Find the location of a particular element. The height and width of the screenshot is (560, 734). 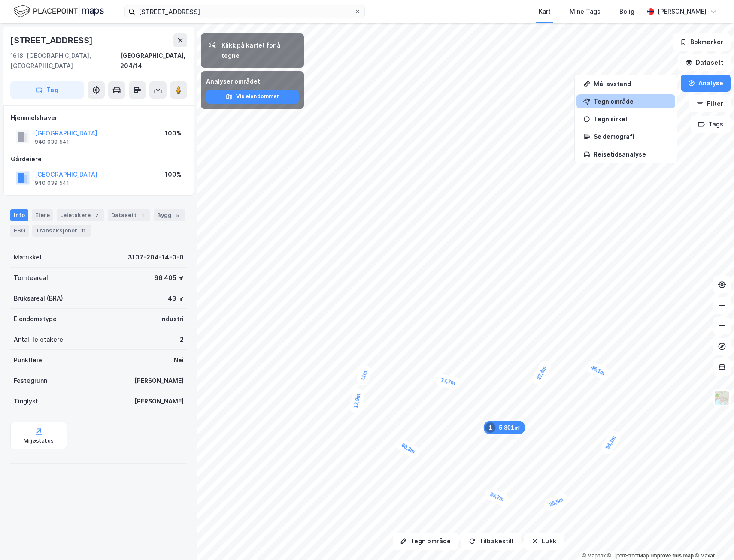

button: Datasett is located at coordinates (704, 63).